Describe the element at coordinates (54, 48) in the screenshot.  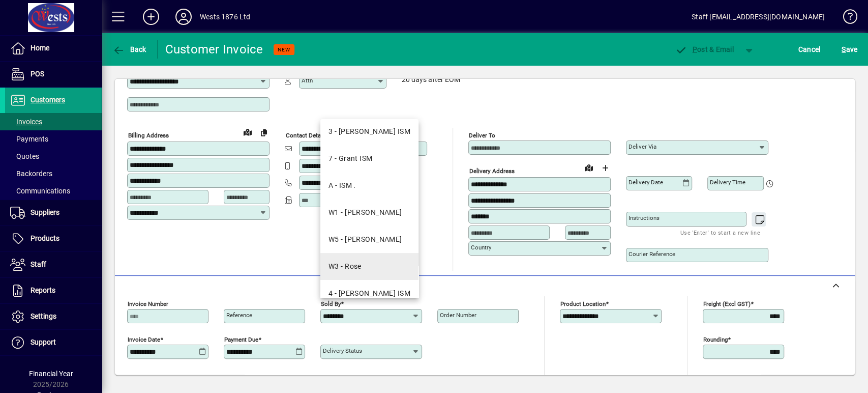
I see `a: Home` at that location.